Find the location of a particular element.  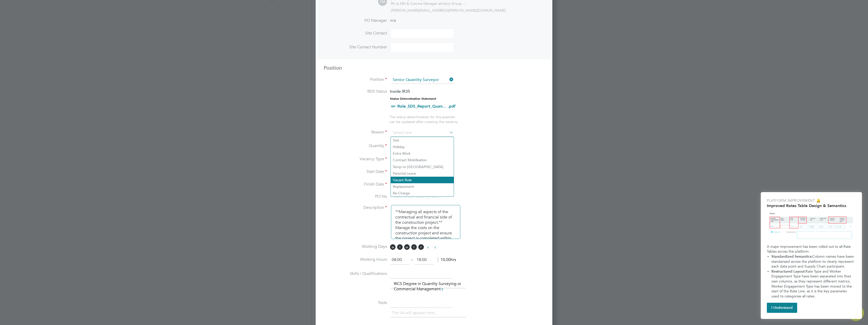

li: The list will appear here... is located at coordinates (416, 313).